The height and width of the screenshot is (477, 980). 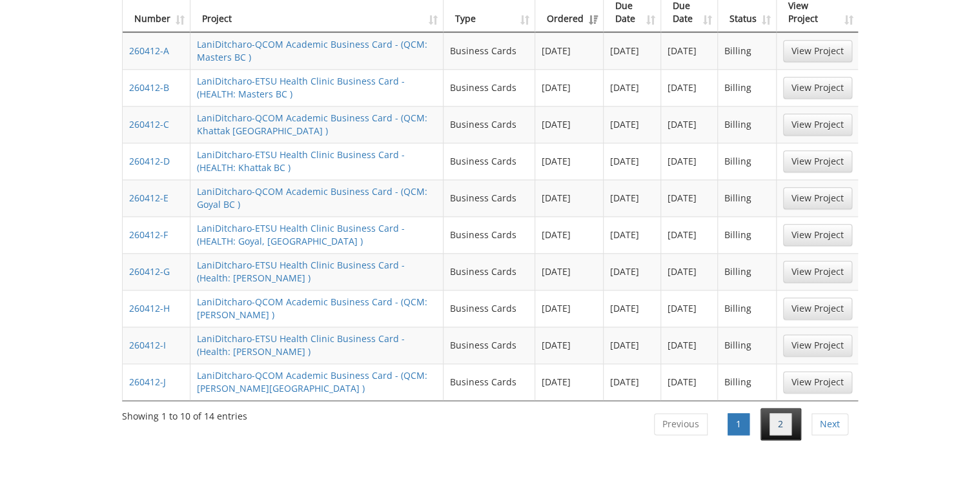 What do you see at coordinates (149, 161) in the screenshot?
I see `a: 260412-D` at bounding box center [149, 161].